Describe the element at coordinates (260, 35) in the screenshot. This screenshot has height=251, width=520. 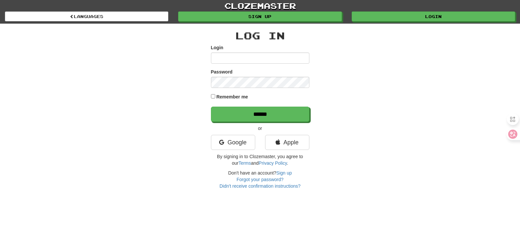
I see `h2: Log In` at that location.